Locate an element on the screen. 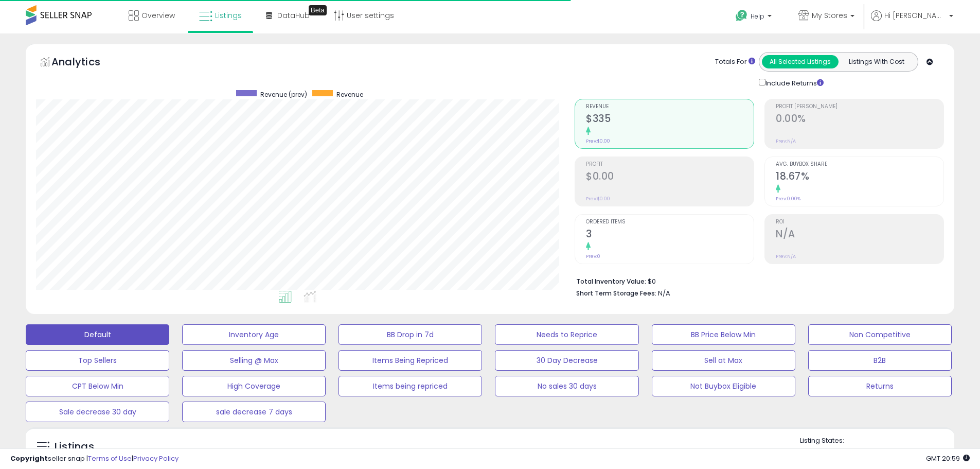 The width and height of the screenshot is (980, 469). span: Listings is located at coordinates (229, 15).